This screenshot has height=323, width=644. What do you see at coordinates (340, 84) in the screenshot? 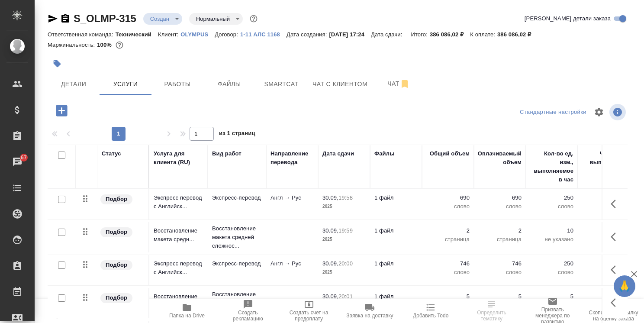
I see `span: Чат с клиентом` at bounding box center [340, 84].